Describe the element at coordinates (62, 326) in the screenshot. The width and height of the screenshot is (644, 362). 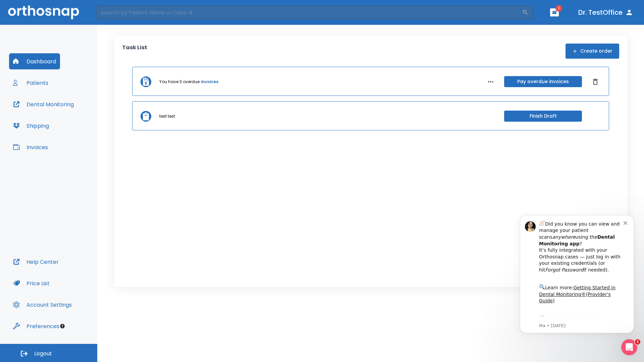
I see `div: Tooltip anchor` at that location.